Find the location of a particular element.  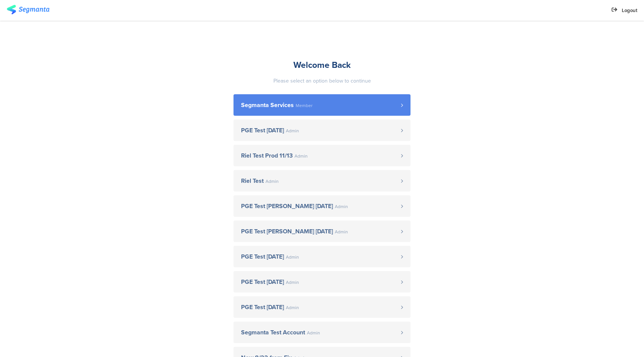

span: Logout is located at coordinates (629, 10).